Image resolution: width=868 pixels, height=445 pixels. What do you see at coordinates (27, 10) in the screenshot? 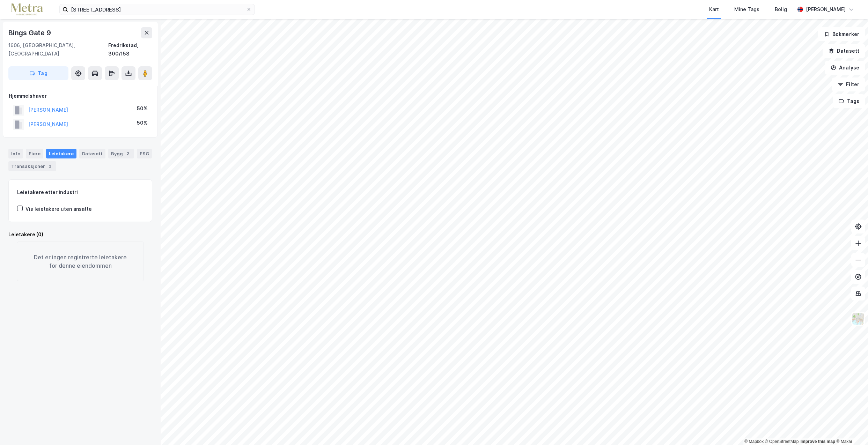
I see `img: metra-logo.256734c3b2bbffee19d4.png` at bounding box center [27, 10].